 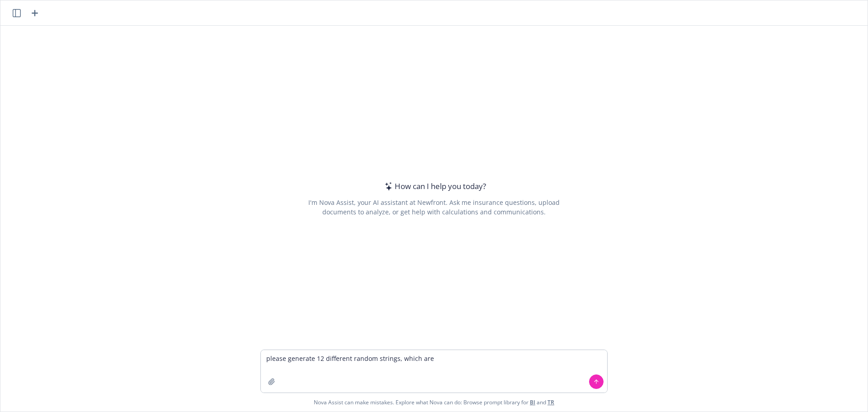 I want to click on div: How can I help you today?, so click(x=434, y=186).